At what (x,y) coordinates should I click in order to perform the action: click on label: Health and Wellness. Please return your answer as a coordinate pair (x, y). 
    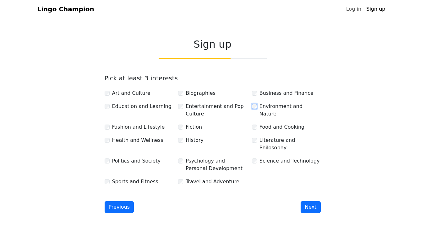
    Looking at the image, I should click on (138, 140).